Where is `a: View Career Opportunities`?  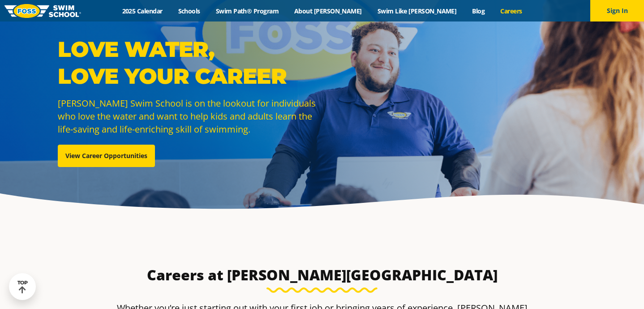 a: View Career Opportunities is located at coordinates (106, 156).